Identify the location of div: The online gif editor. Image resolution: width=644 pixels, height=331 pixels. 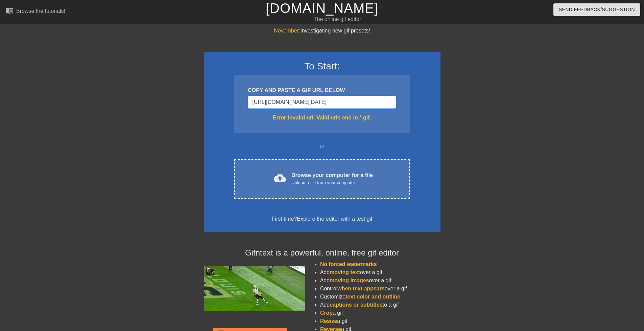
(337, 19).